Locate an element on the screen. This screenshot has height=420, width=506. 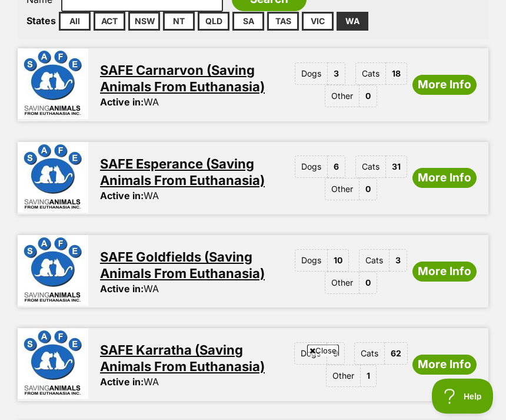
img: SAFE Carnarvon (Saving Animals From Euthanasia) is located at coordinates (53, 84).